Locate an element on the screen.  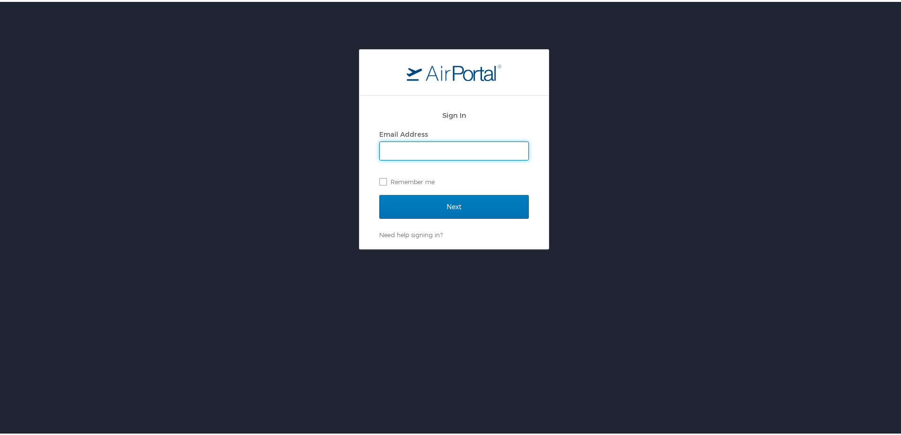
label: Remember me is located at coordinates (454, 180).